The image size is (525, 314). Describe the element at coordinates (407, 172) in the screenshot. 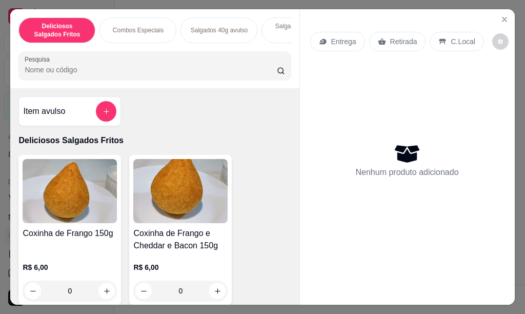

I see `p: Nenhum produto adicionado` at that location.